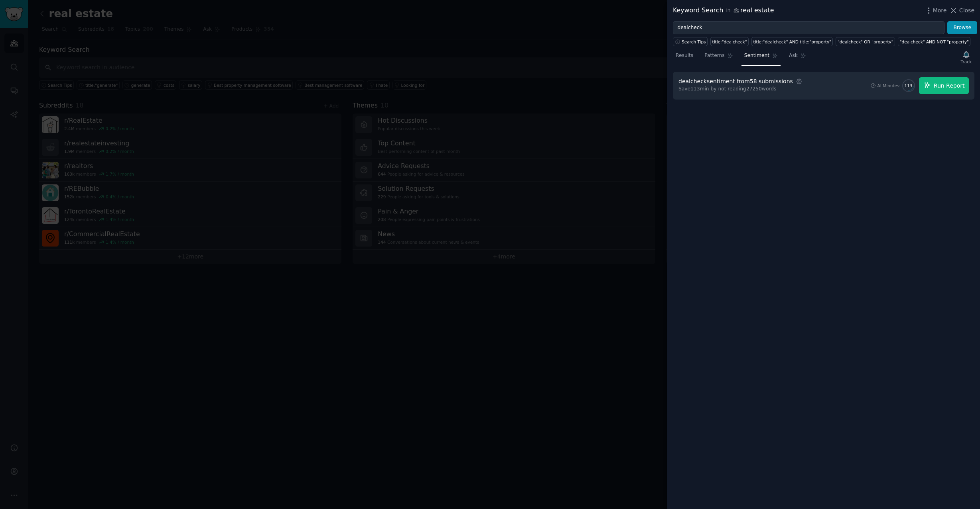 The width and height of the screenshot is (980, 509). What do you see at coordinates (949, 85) in the screenshot?
I see `span: Run Report` at bounding box center [949, 85].